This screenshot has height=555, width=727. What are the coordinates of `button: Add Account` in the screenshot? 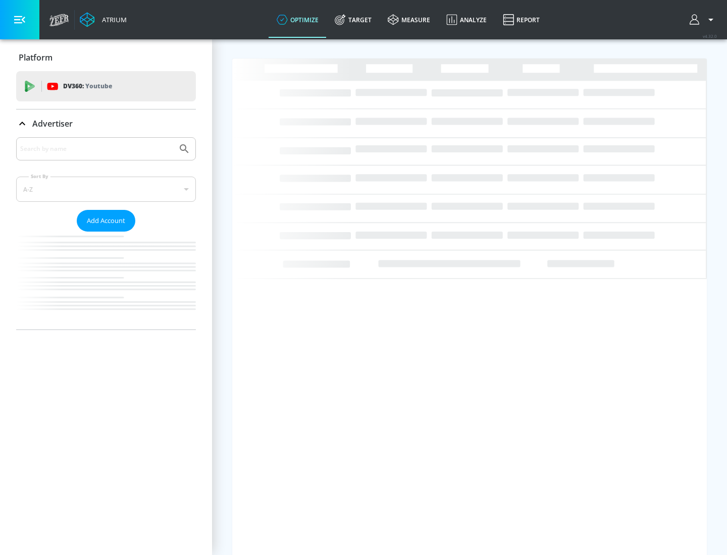 It's located at (106, 221).